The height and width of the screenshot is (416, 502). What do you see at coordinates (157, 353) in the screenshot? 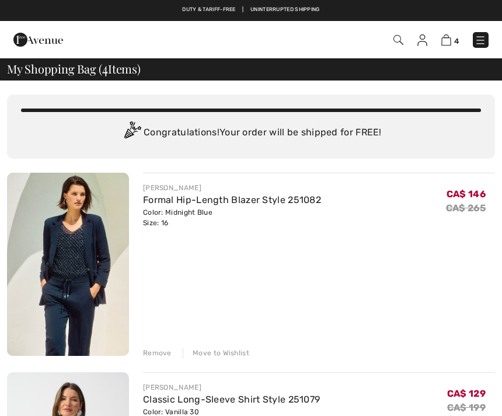
I see `div: Remove` at bounding box center [157, 353].